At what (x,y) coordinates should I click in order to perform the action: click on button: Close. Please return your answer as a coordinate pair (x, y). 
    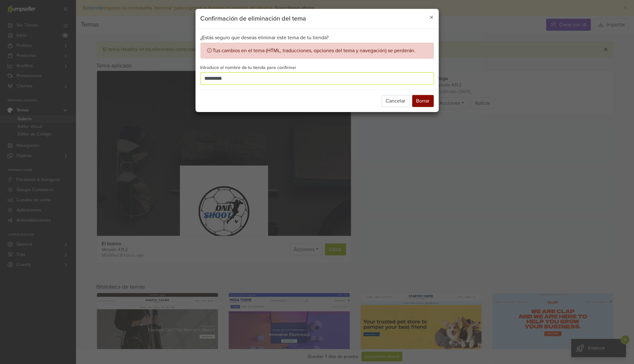
    Looking at the image, I should click on (432, 18).